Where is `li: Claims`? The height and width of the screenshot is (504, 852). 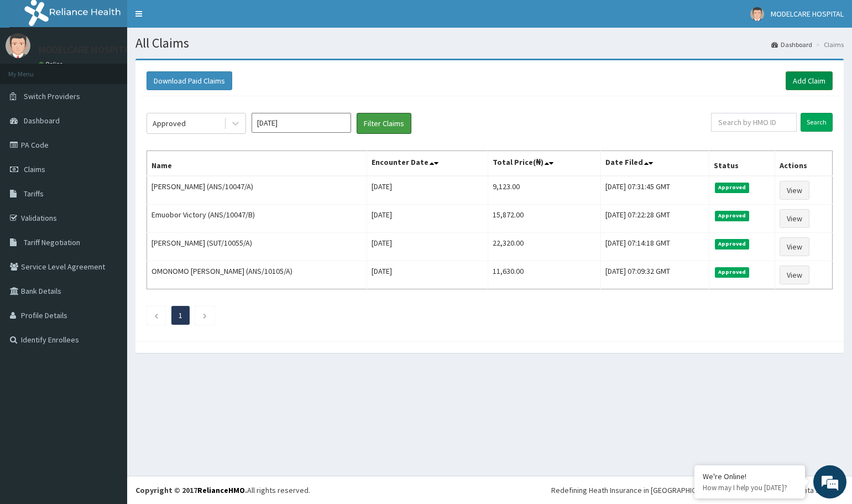 li: Claims is located at coordinates (828, 45).